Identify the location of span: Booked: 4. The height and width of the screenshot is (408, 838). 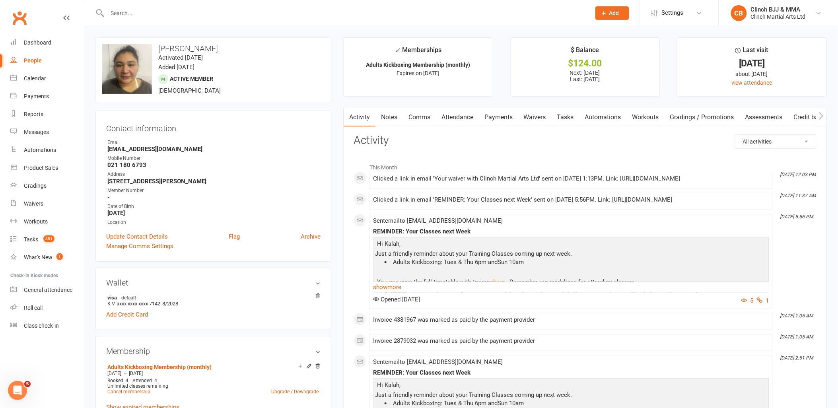
(118, 381).